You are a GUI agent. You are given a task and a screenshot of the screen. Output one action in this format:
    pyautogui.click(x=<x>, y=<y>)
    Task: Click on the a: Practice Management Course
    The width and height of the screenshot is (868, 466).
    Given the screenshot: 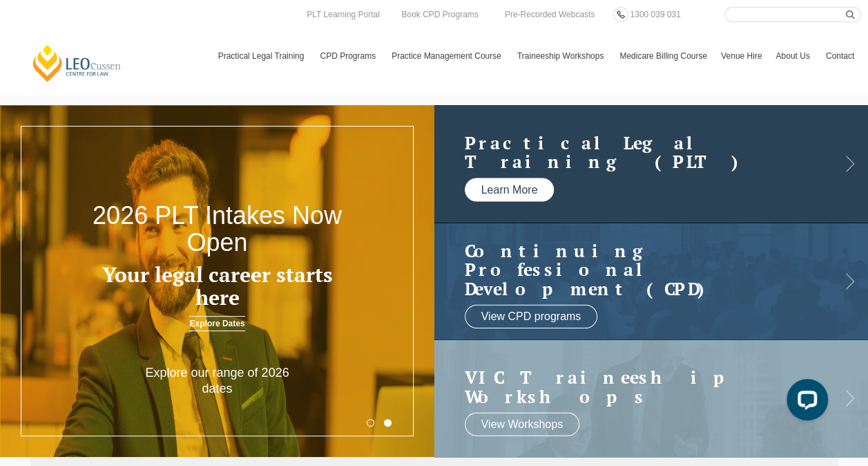 What is the action you would take?
    pyautogui.click(x=448, y=56)
    